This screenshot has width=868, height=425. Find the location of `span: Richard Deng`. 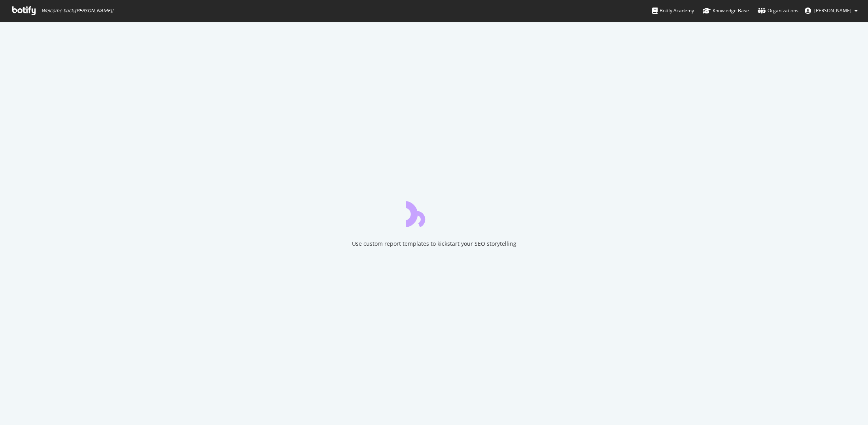

span: Richard Deng is located at coordinates (833, 10).